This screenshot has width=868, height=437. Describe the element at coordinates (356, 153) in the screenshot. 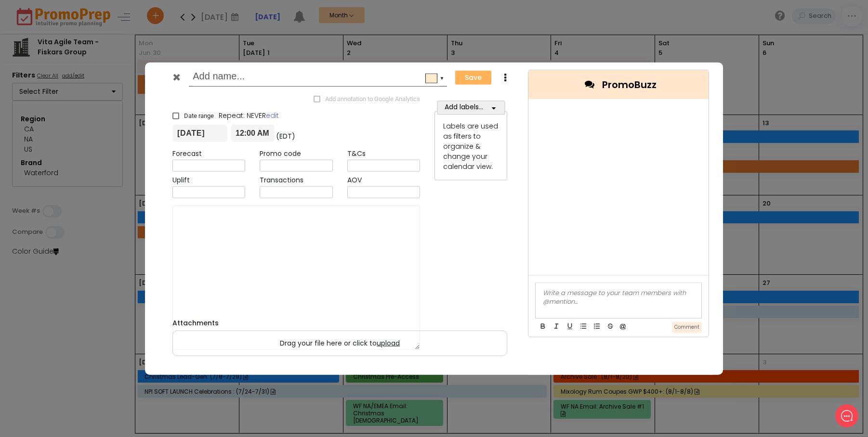

I see `label: T&Cs` at that location.